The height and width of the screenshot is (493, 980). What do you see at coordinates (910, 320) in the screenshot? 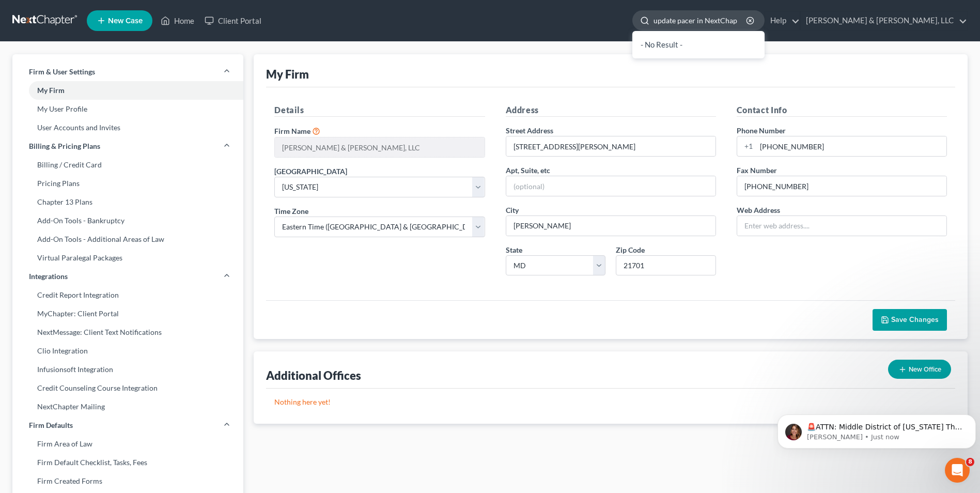
I see `button: Save Changes` at bounding box center [910, 320].